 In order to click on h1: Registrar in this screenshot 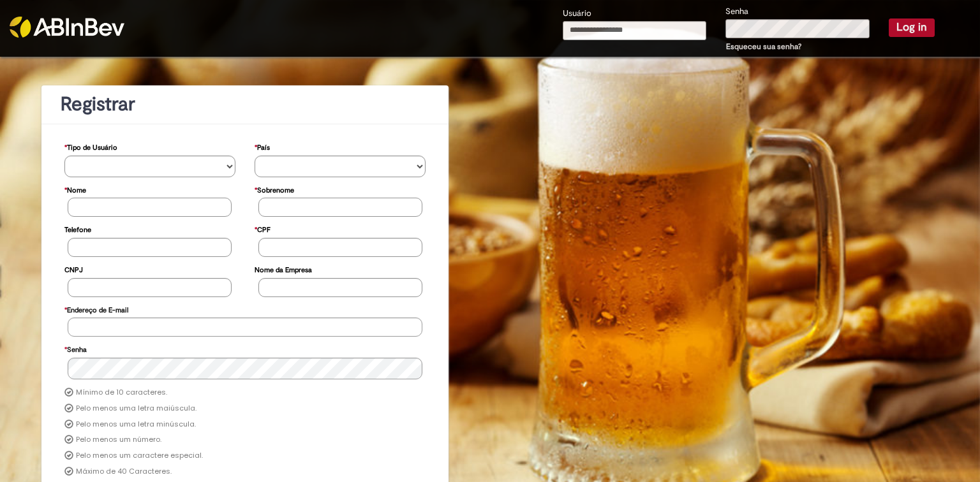, I will do `click(245, 104)`.